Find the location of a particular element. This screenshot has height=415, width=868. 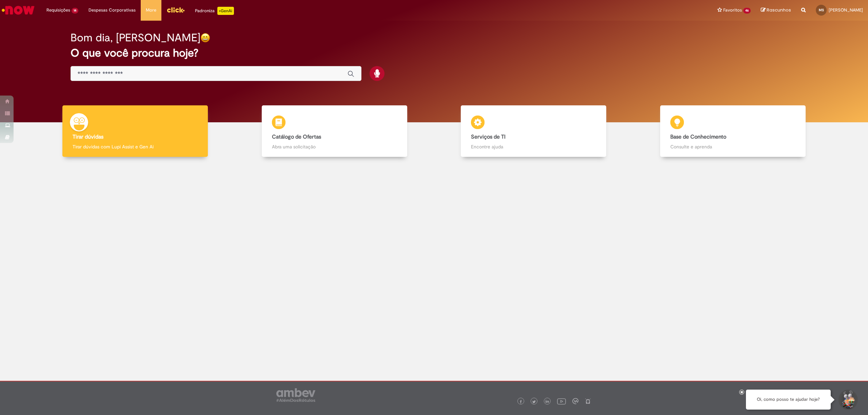

b: Catálogo de Ofertas is located at coordinates (296, 137).